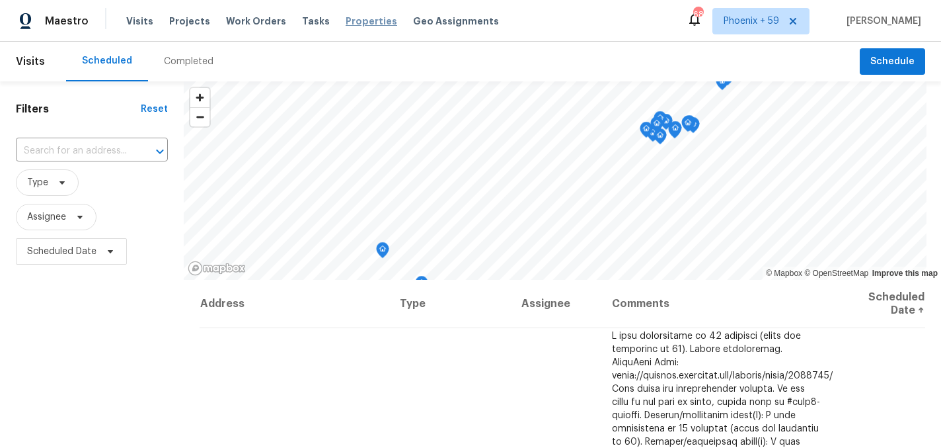 This screenshot has width=941, height=448. I want to click on span: Phoenix + 59, so click(752, 21).